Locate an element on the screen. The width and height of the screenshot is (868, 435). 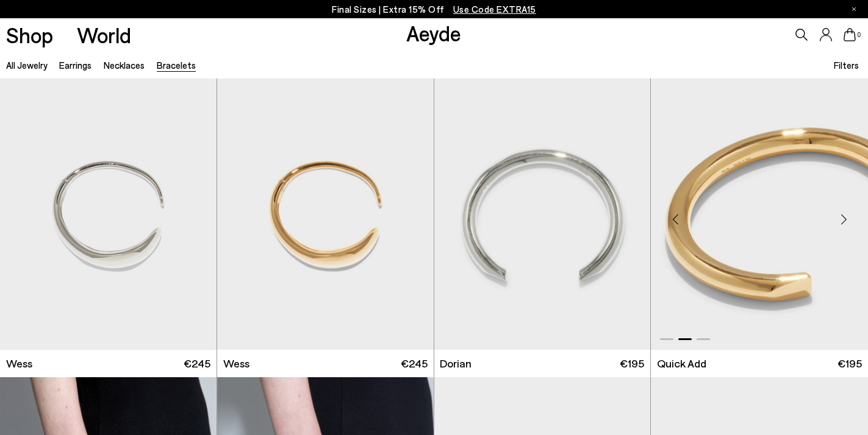
ul: variant is located at coordinates (681, 363).